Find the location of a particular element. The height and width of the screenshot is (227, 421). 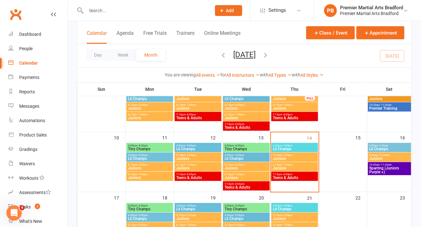

div: 18 is located at coordinates (168, 197).